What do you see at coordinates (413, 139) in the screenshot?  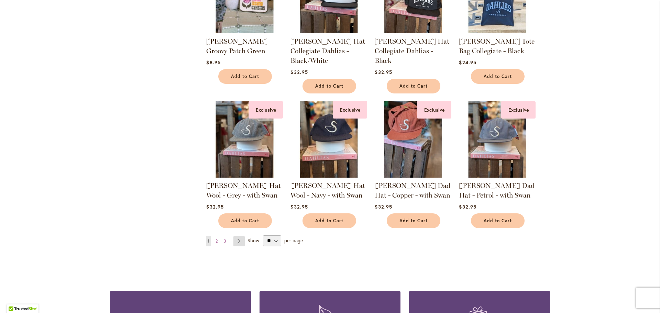 I see `img: SID Grafletics Dad Hat - Copper - with Swan` at bounding box center [413, 139].